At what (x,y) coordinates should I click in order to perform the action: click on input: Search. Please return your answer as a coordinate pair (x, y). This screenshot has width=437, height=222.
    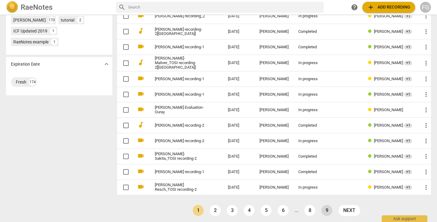
    Looking at the image, I should click on (225, 7).